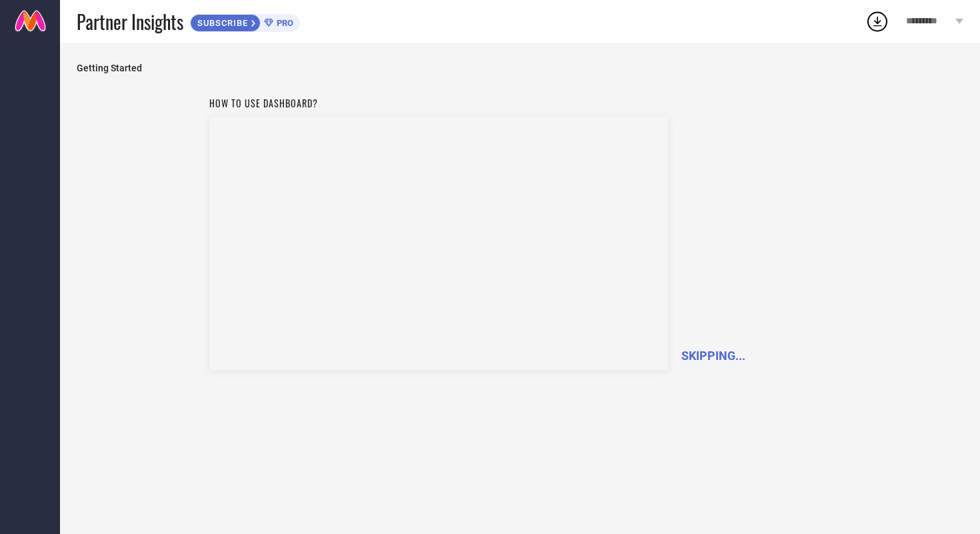 Image resolution: width=980 pixels, height=534 pixels. Describe the element at coordinates (713, 355) in the screenshot. I see `span: SKIPPING...` at that location.